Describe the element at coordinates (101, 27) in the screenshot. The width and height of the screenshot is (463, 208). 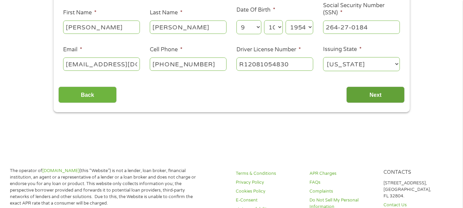
I see `input: John` at that location.